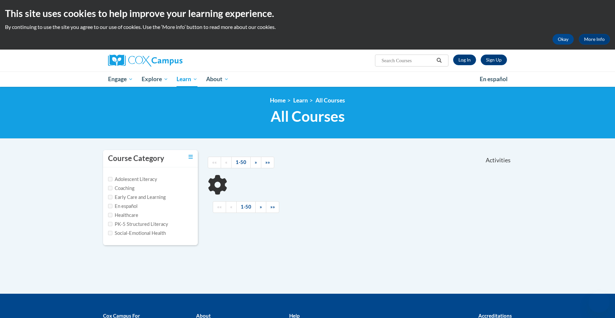 The height and width of the screenshot is (318, 615). Describe the element at coordinates (278, 100) in the screenshot. I see `a: Home` at that location.